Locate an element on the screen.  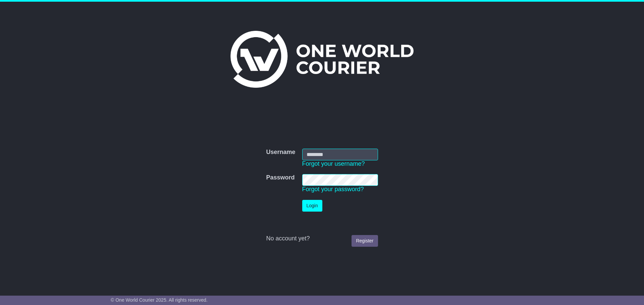
label: Username is located at coordinates (281, 152).